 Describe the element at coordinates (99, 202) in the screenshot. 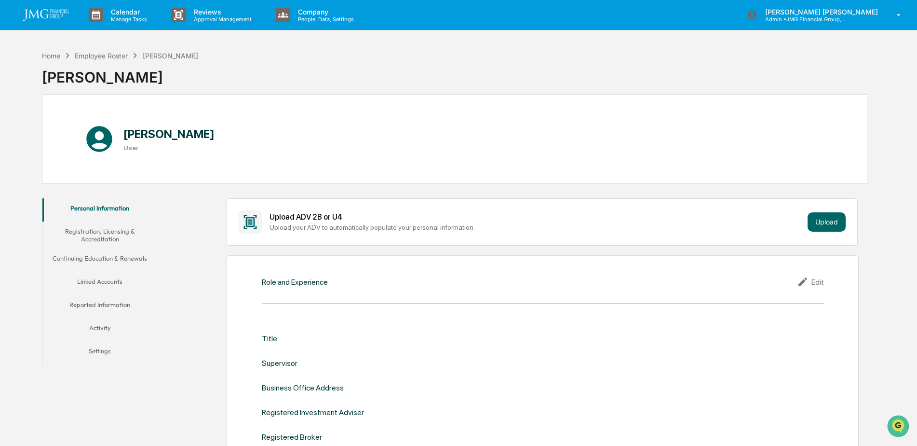

I see `span: Attestations` at that location.